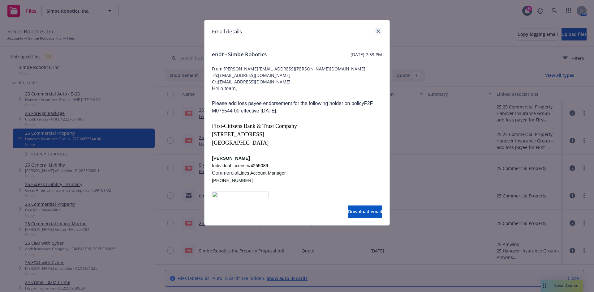 The height and width of the screenshot is (292, 594). Describe the element at coordinates (297, 89) in the screenshot. I see `p: Hello team,` at that location.